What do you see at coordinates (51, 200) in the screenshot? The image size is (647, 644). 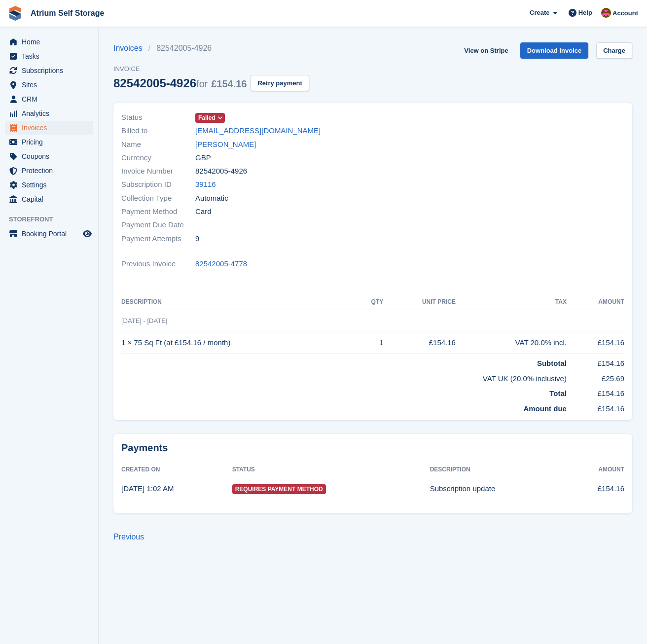 I see `span: Capital` at bounding box center [51, 200].